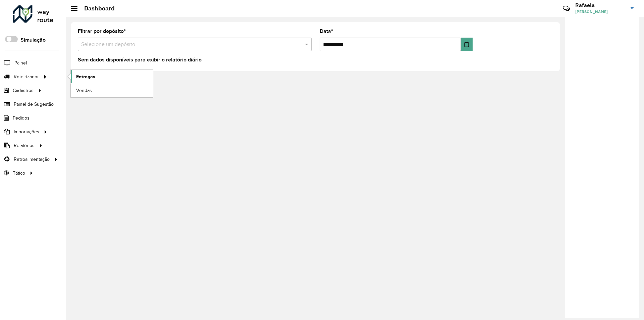 This screenshot has width=644, height=320. Describe the element at coordinates (24, 145) in the screenshot. I see `span: Relatórios` at that location.